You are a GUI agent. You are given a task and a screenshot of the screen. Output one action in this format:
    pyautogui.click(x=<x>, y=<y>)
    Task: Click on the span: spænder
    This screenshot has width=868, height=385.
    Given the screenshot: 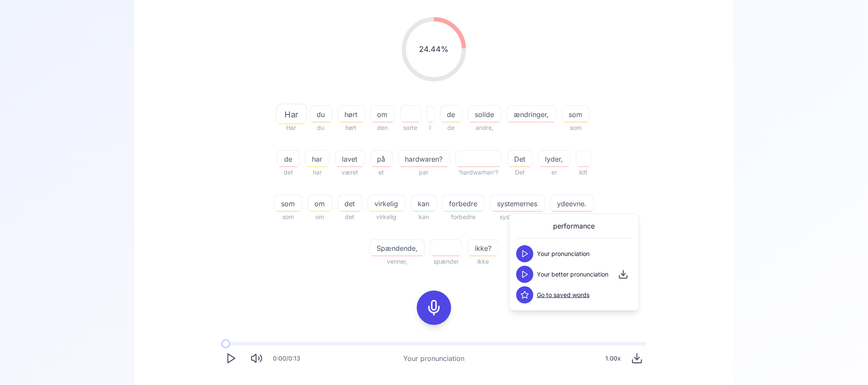 What is the action you would take?
    pyautogui.click(x=446, y=262)
    